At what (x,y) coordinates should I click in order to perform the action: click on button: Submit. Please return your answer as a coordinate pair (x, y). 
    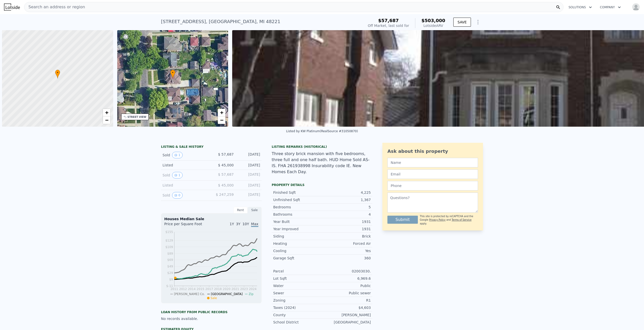
    Looking at the image, I should click on (403, 220).